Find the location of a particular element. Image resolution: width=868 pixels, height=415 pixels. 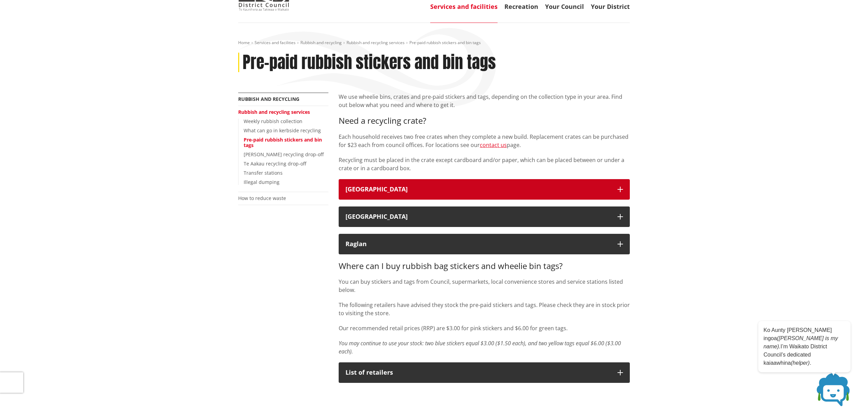

a: Weekly rubbish collection is located at coordinates (273, 121).